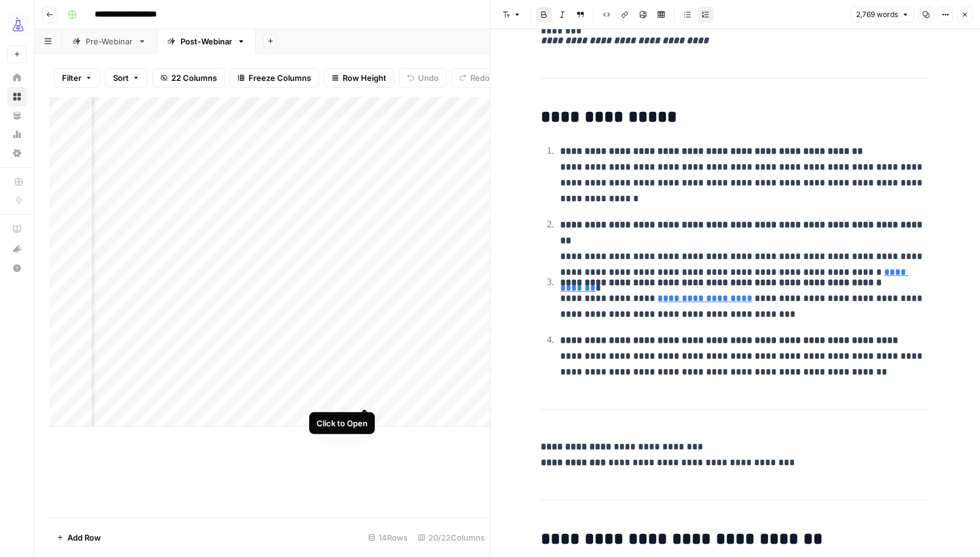 This screenshot has height=557, width=980. I want to click on span: Sort, so click(120, 77).